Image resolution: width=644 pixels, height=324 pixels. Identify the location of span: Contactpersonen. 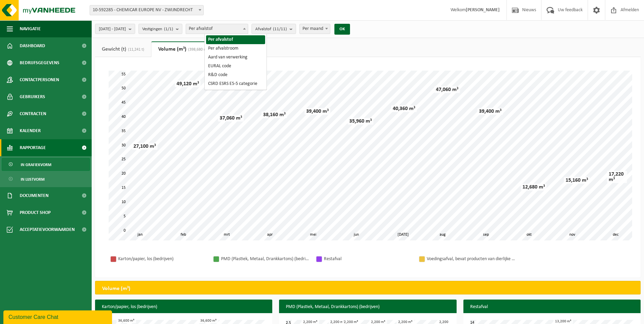
(39, 80).